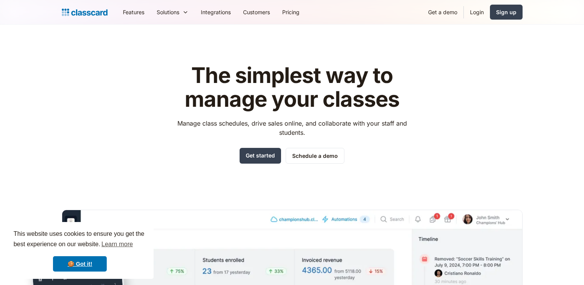  I want to click on a: Schedule a demo, so click(315, 156).